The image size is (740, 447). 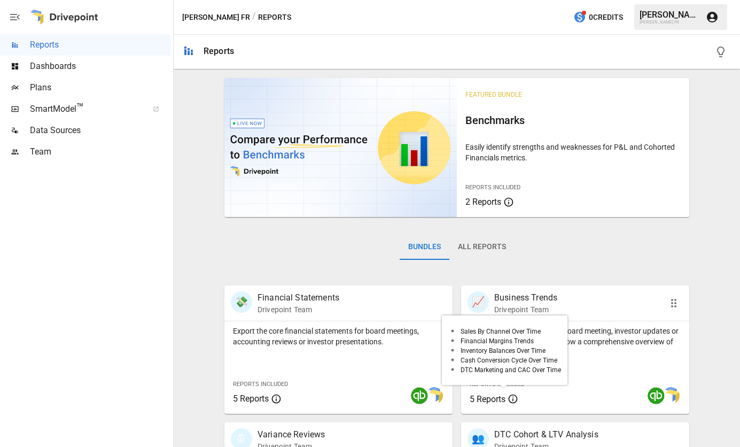 I want to click on p: DTC Cohort & LTV Analysis, so click(x=546, y=434).